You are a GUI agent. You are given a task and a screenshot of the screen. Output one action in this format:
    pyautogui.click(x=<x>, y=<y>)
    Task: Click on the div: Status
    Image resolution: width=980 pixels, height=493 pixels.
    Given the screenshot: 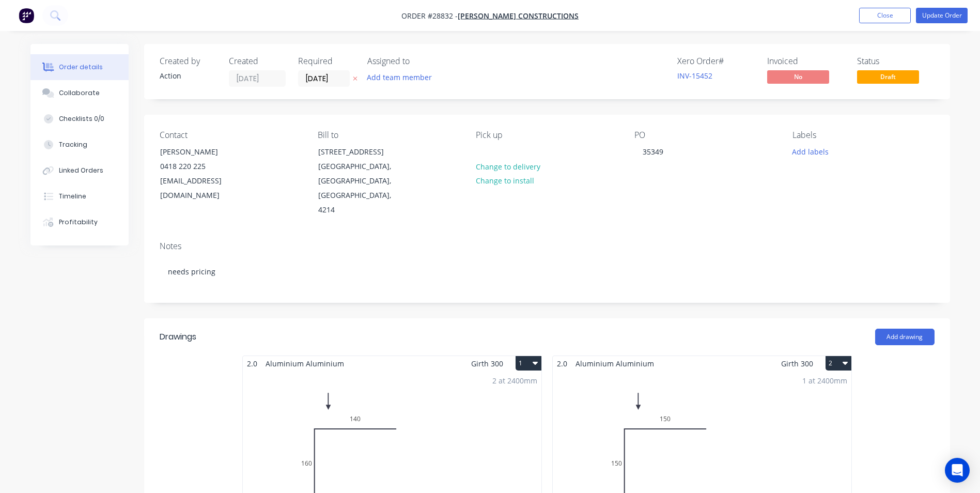 What is the action you would take?
    pyautogui.click(x=896, y=61)
    